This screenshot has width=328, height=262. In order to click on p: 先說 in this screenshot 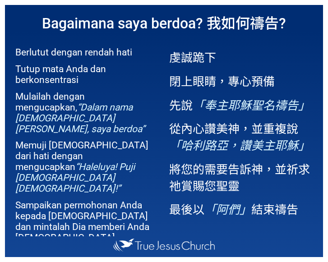, I will do `click(241, 104)`.